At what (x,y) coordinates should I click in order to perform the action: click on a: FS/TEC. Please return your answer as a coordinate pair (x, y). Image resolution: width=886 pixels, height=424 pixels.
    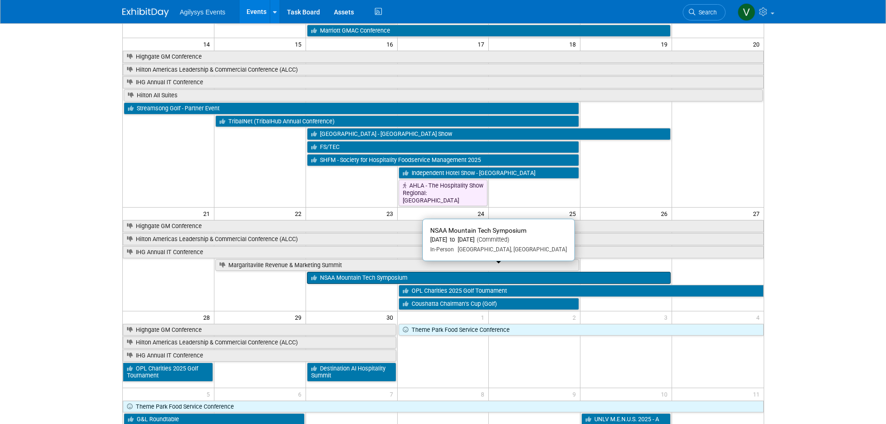
    Looking at the image, I should click on (443, 147).